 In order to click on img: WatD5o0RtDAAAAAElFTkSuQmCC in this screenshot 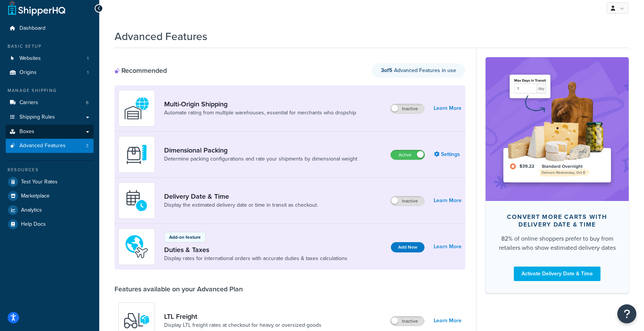, I will do `click(137, 108)`.